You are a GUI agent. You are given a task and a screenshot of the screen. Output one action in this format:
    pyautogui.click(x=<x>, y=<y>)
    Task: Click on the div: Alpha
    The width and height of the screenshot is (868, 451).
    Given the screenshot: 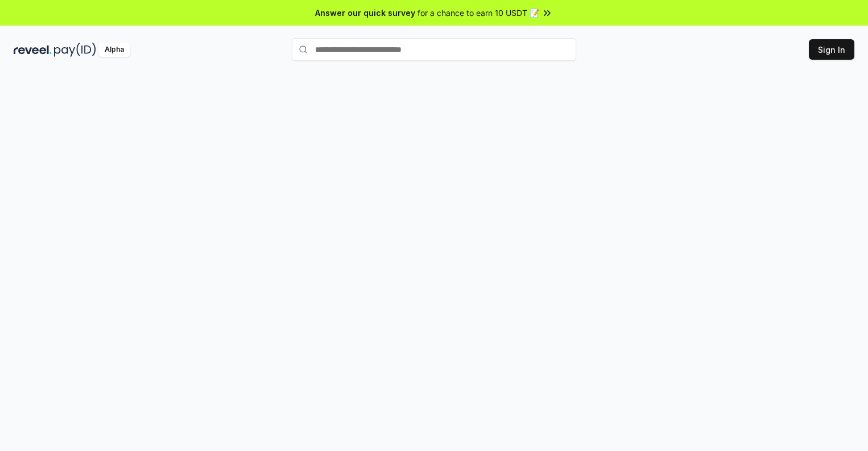 What is the action you would take?
    pyautogui.click(x=115, y=49)
    